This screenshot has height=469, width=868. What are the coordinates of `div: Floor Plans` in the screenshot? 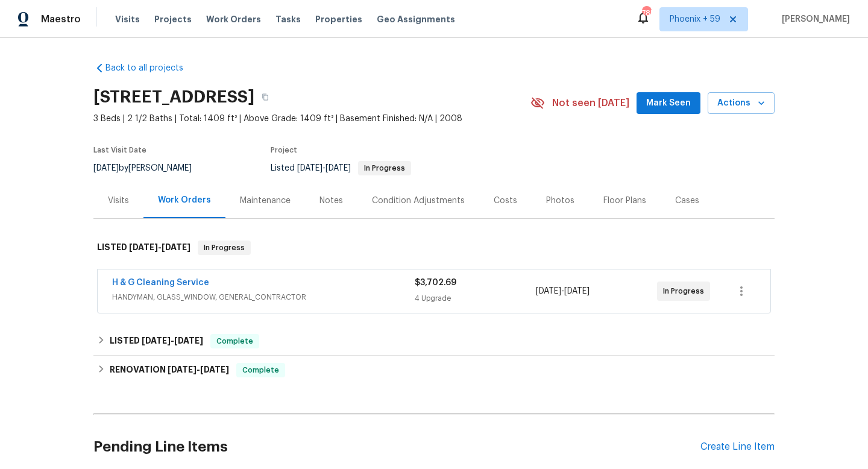 It's located at (625, 201).